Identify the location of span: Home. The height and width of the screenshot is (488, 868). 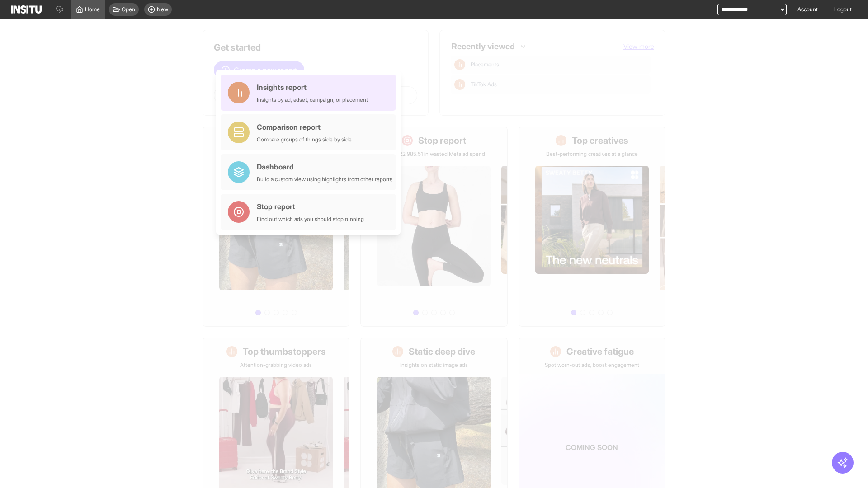
(92, 10).